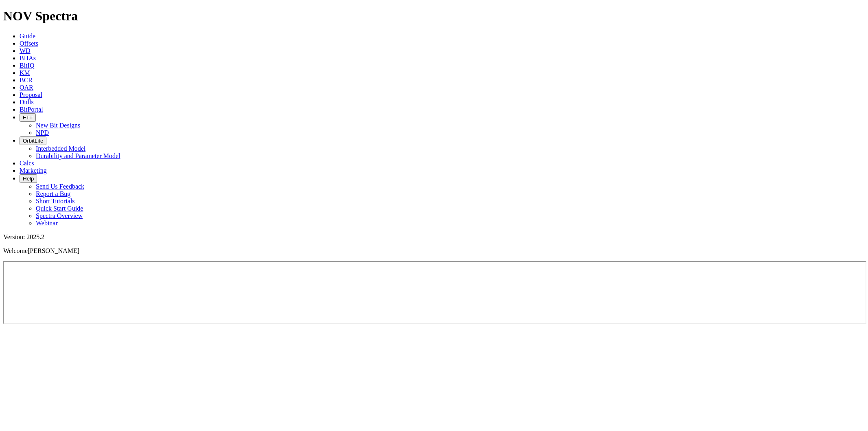 The height and width of the screenshot is (431, 868). What do you see at coordinates (434, 237) in the screenshot?
I see `div: Version: 2025.2` at bounding box center [434, 237].